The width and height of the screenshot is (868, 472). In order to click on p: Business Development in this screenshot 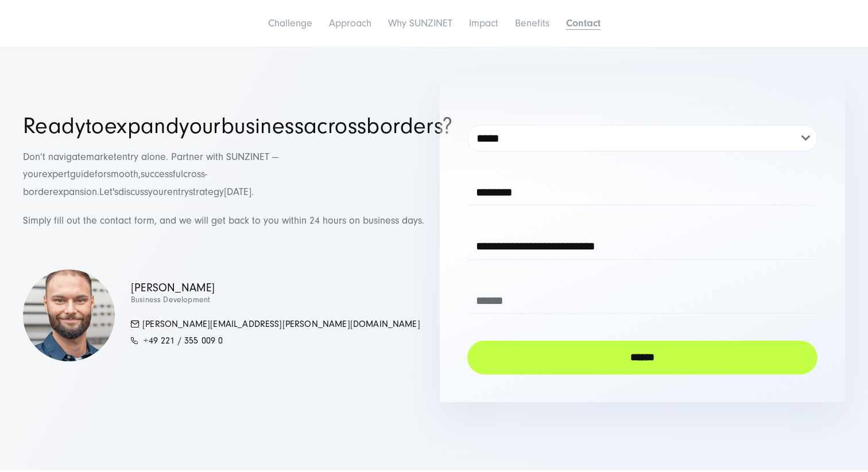, I will do `click(275, 300)`.